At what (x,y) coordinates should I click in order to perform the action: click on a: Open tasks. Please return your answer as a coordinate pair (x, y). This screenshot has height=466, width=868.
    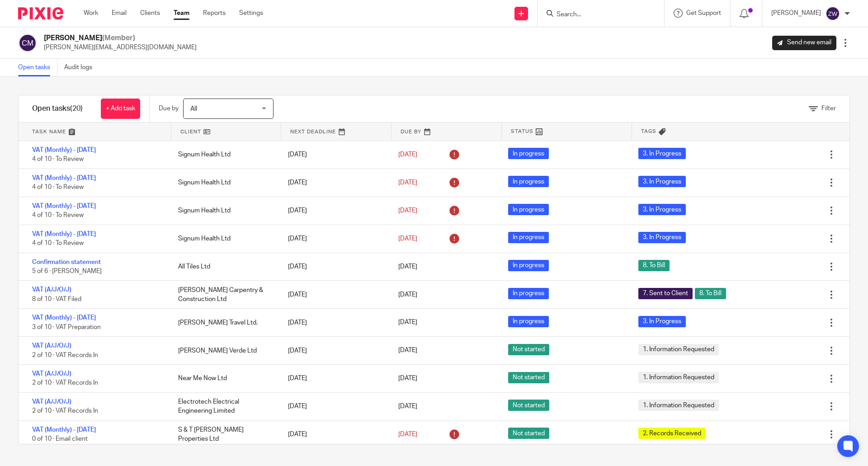
    Looking at the image, I should click on (38, 67).